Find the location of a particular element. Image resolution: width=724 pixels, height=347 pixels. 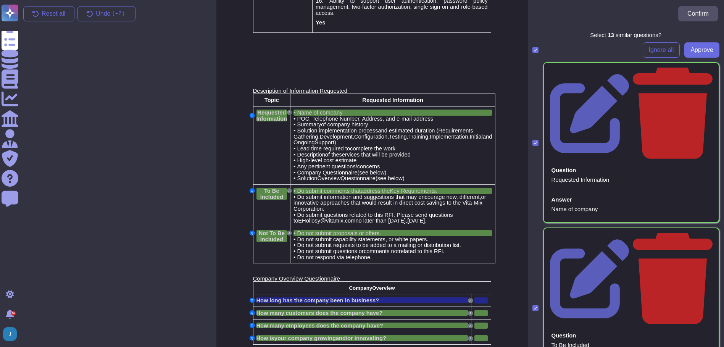

span: address the is located at coordinates (375, 191).